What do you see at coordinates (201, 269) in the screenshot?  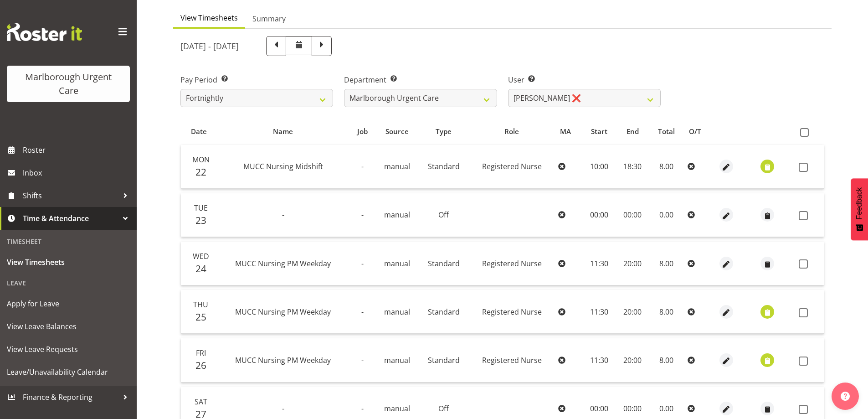 I see `span: 24` at bounding box center [201, 269].